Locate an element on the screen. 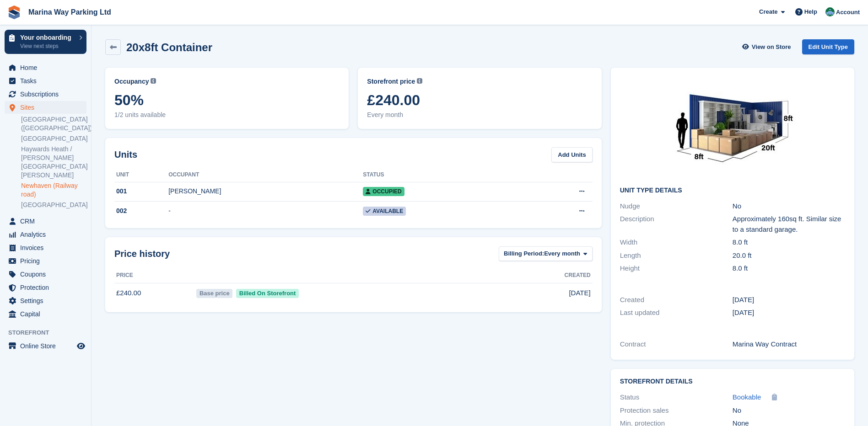 This screenshot has width=868, height=426. span: Bookable is located at coordinates (747, 397).